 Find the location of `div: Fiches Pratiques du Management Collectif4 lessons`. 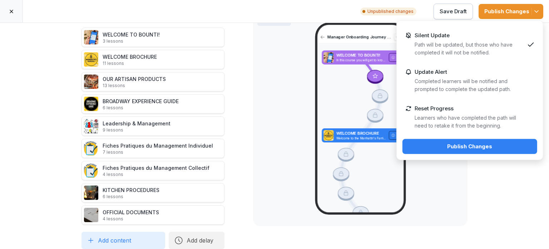

div: Fiches Pratiques du Management Collectif4 lessons is located at coordinates (153, 170).